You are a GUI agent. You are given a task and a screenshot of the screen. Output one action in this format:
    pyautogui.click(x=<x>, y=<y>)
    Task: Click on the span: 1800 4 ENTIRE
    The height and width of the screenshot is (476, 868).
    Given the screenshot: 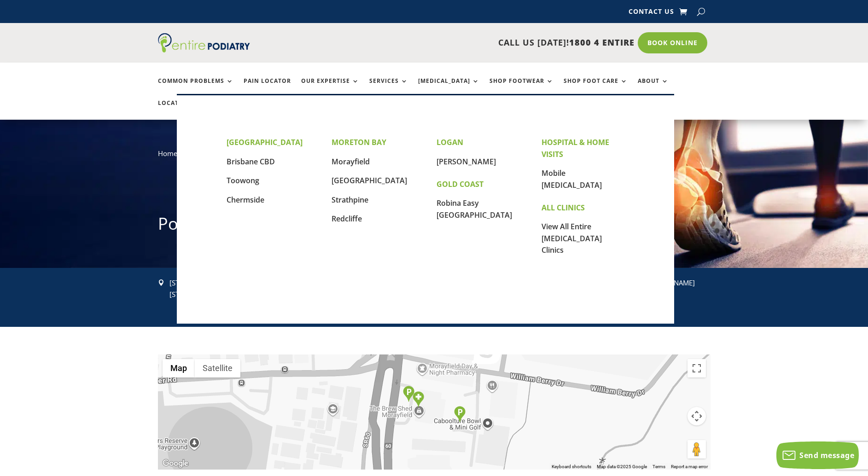 What is the action you would take?
    pyautogui.click(x=602, y=42)
    